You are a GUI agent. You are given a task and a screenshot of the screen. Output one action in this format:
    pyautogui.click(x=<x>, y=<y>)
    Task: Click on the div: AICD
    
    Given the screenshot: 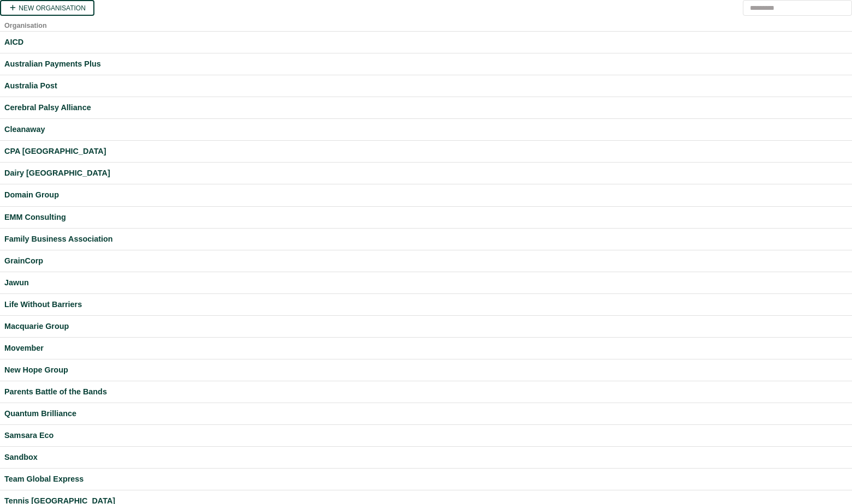 What is the action you would take?
    pyautogui.click(x=426, y=42)
    